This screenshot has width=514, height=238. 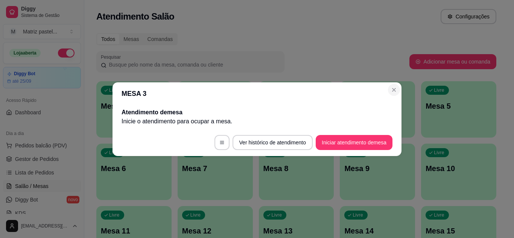 What do you see at coordinates (257, 94) in the screenshot?
I see `header: MESA 3` at bounding box center [257, 94].